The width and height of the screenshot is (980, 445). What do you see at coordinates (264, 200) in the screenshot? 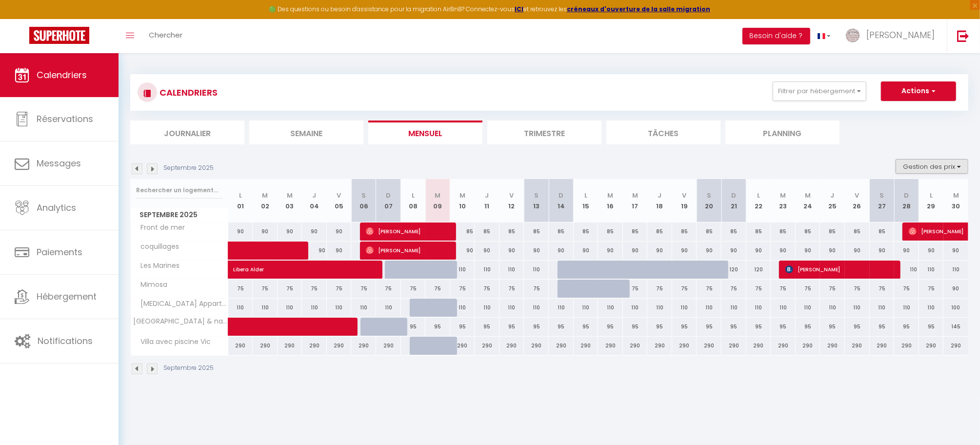
I see `th: 02` at bounding box center [264, 200].